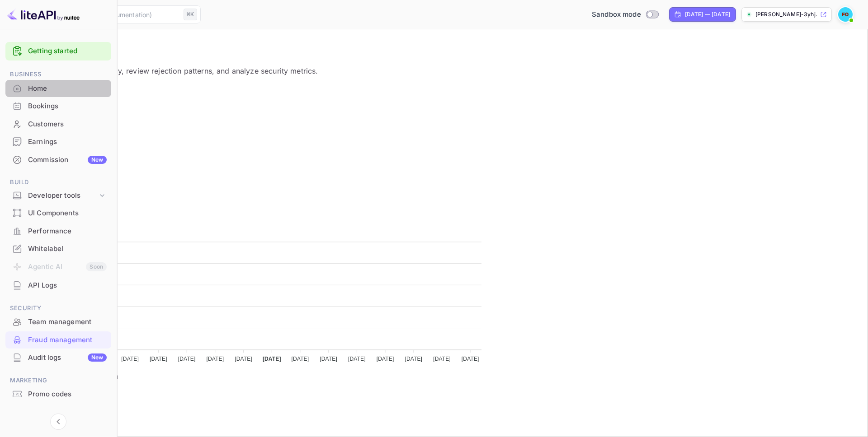  Describe the element at coordinates (434, 53) in the screenshot. I see `p: Fraud management` at that location.